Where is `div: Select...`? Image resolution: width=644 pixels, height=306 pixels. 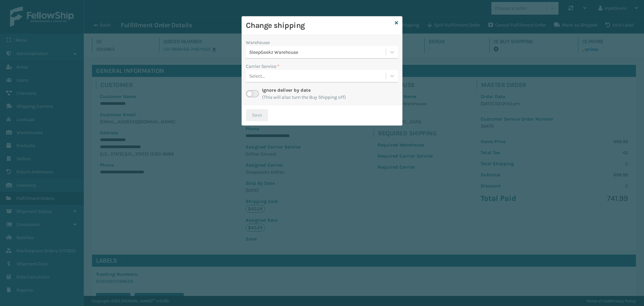
div: Select... is located at coordinates (257, 76).